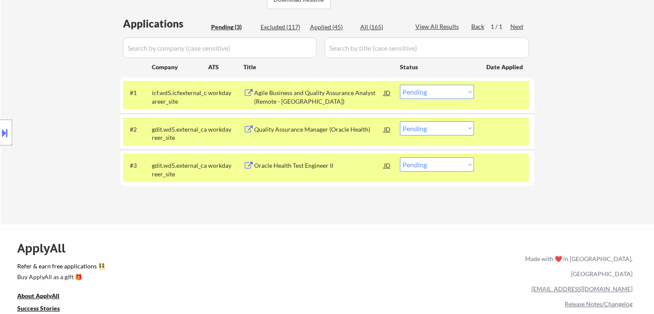 Image resolution: width=654 pixels, height=314 pixels. What do you see at coordinates (46, 248) in the screenshot?
I see `div: ApplyAll` at bounding box center [46, 248].